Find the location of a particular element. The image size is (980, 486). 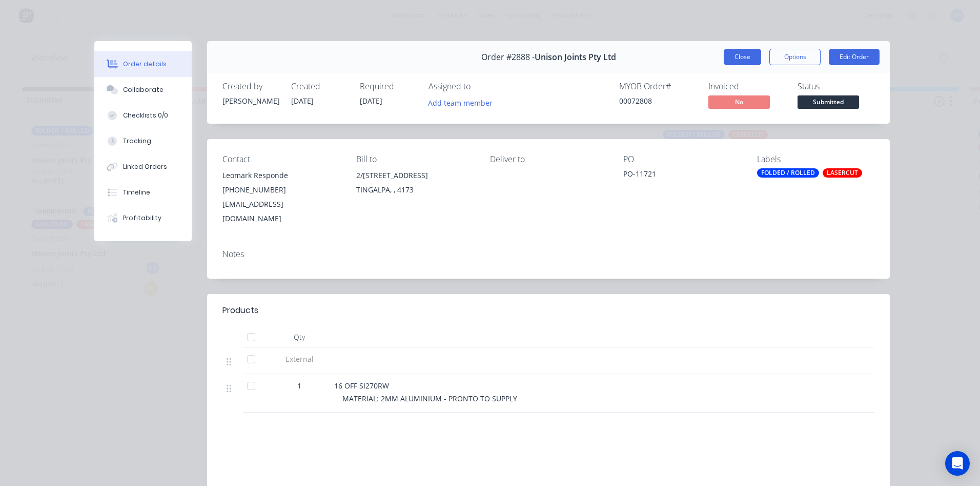

div: TINGALPA, , 4173 is located at coordinates (415, 190).